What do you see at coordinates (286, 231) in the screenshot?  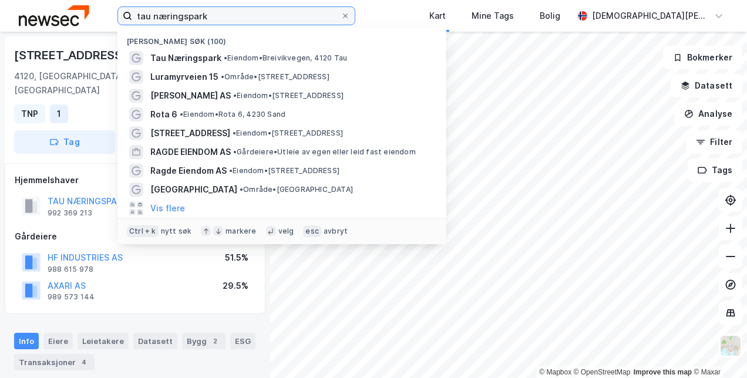 I see `div: velg` at bounding box center [286, 231].